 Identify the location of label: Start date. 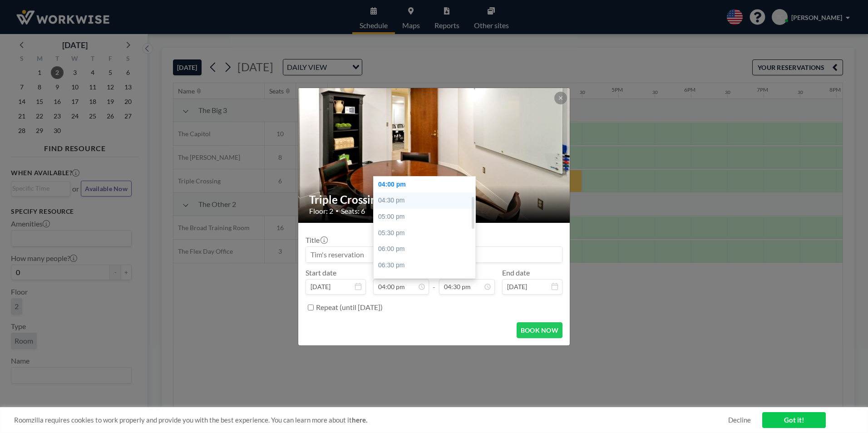
(321, 272).